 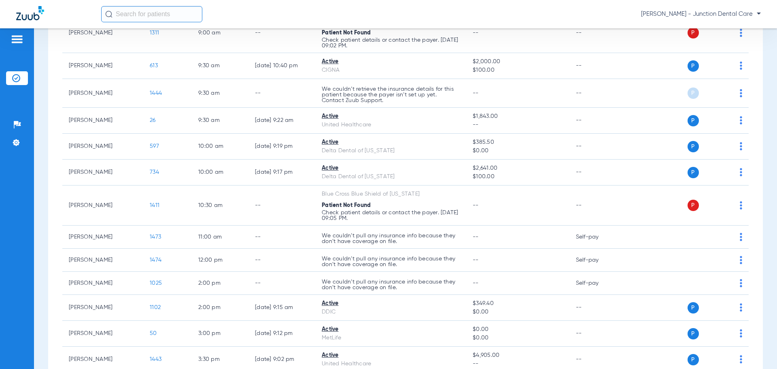 What do you see at coordinates (153, 333) in the screenshot?
I see `span: 50` at bounding box center [153, 333].